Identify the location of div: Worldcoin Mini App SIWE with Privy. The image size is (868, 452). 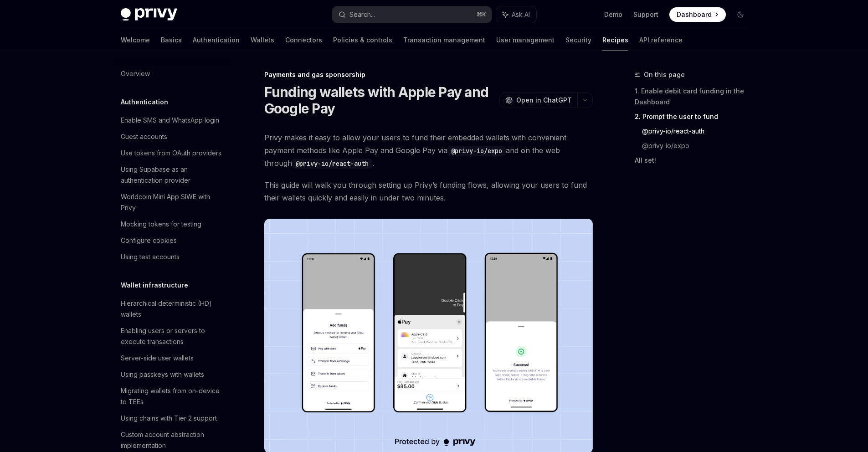
(173, 202).